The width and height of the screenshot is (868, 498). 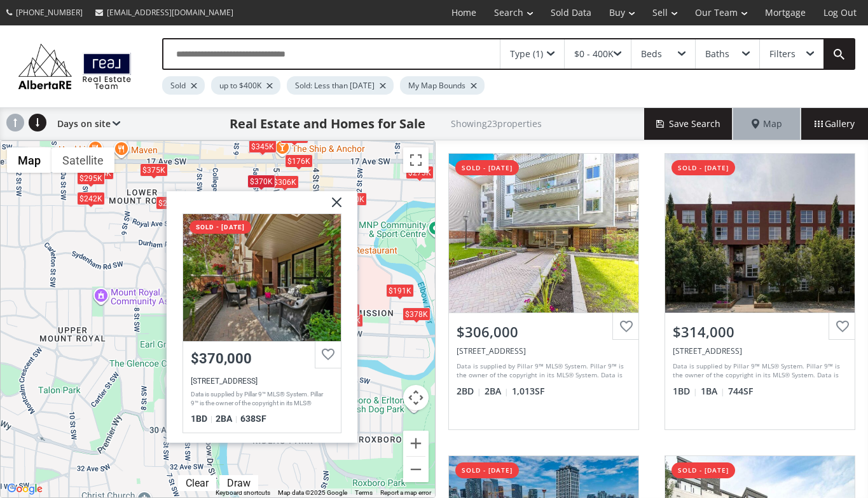 What do you see at coordinates (767, 124) in the screenshot?
I see `div: Map` at bounding box center [767, 124].